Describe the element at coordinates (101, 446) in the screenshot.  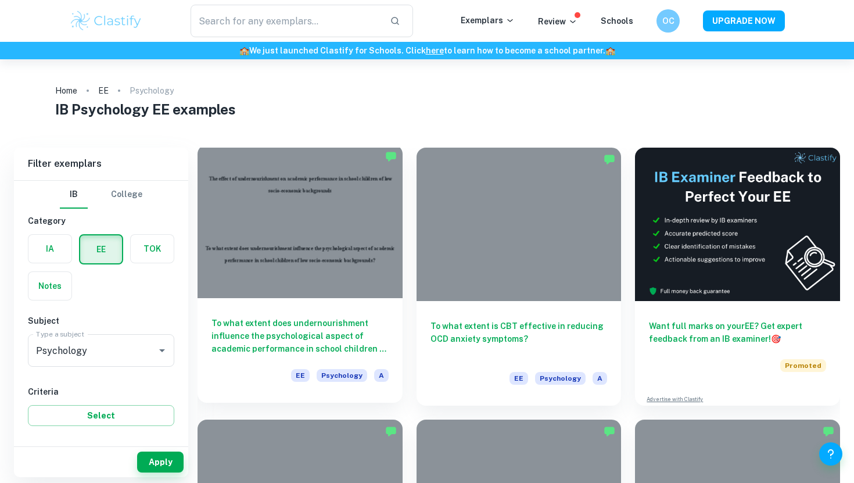
I see `h6: Grade` at that location.